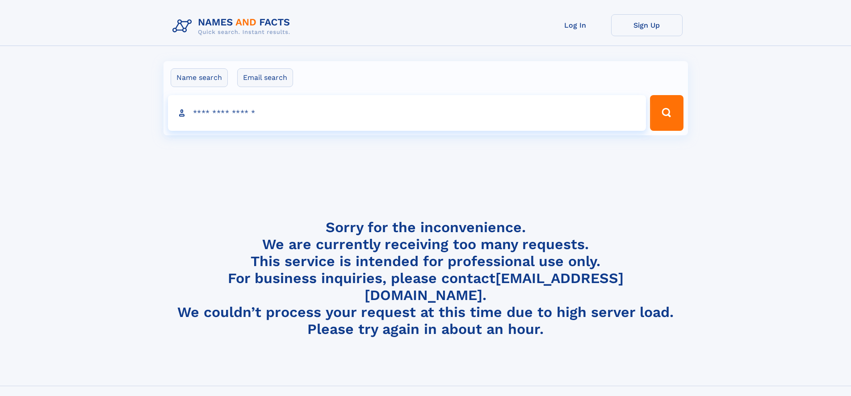 This screenshot has width=851, height=396. I want to click on label: Email search, so click(265, 78).